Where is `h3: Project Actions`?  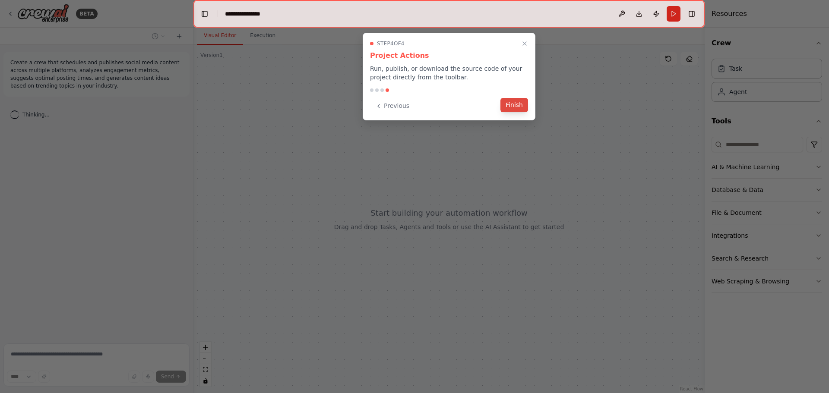 h3: Project Actions is located at coordinates (449, 56).